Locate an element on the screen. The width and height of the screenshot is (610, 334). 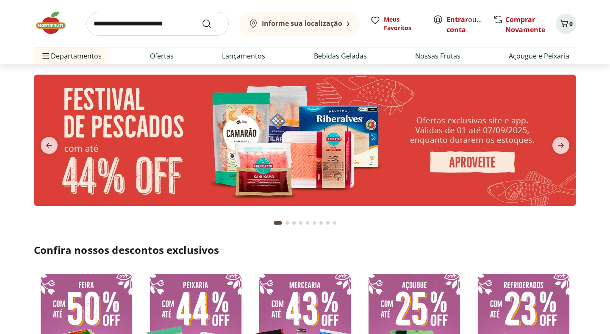
input: search is located at coordinates (158, 24).